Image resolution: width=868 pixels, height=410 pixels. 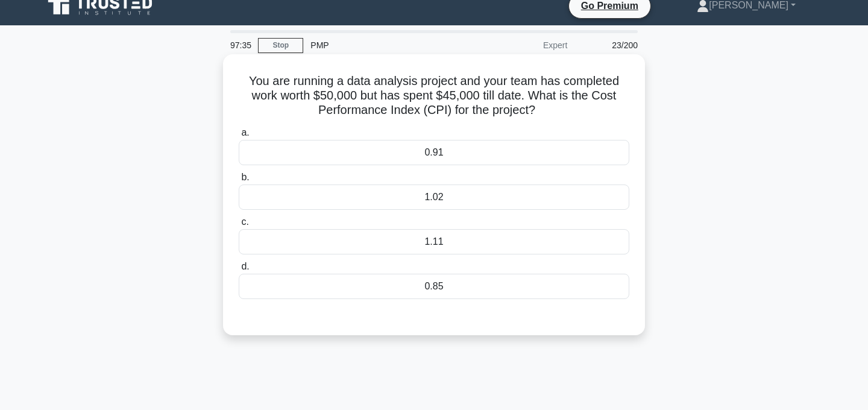 What do you see at coordinates (434, 242) in the screenshot?
I see `div: 1.11` at bounding box center [434, 242].